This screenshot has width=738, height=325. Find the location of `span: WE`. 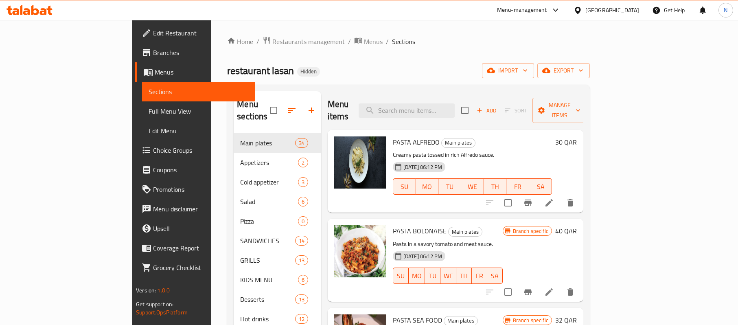

span: WE is located at coordinates (472, 186).